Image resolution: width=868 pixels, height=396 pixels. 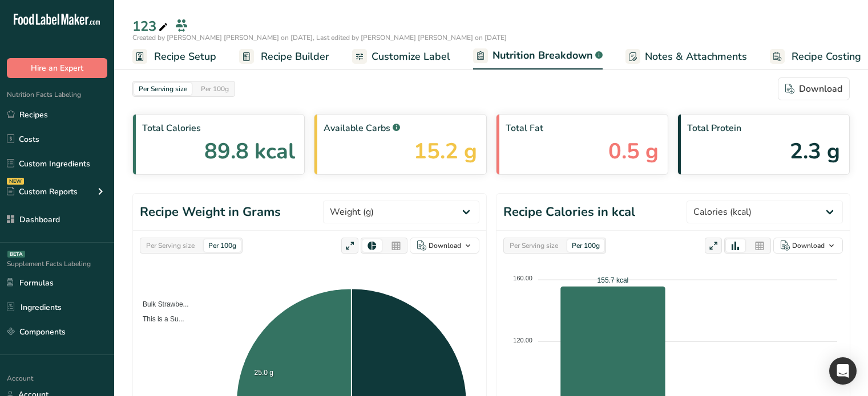 I want to click on tspan: 160.00, so click(x=522, y=278).